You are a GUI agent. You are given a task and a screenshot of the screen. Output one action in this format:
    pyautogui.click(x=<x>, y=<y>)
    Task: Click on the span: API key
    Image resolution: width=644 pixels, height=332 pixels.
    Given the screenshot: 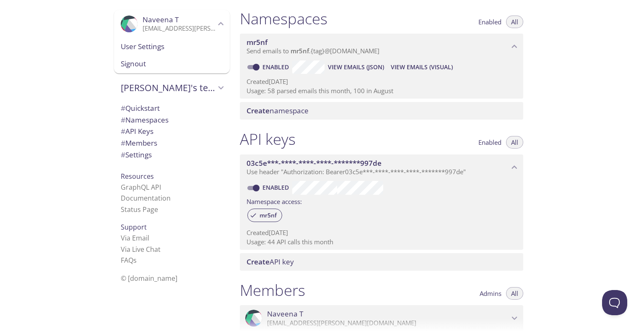 What is the action you would take?
    pyautogui.click(x=270, y=261)
    